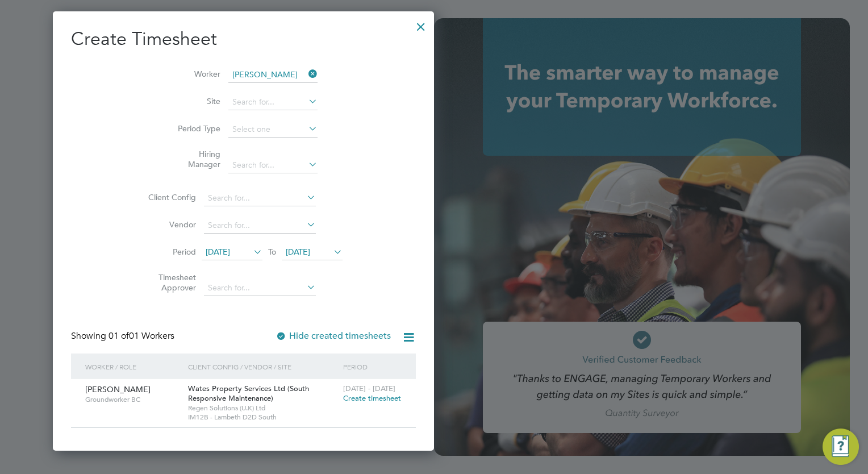 The width and height of the screenshot is (868, 474). I want to click on h2: Create Timesheet, so click(243, 39).